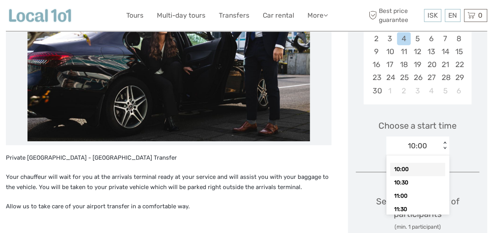 Image resolution: width=493 pixels, height=233 pixels. What do you see at coordinates (480, 15) in the screenshot?
I see `span: 0` at bounding box center [480, 15].